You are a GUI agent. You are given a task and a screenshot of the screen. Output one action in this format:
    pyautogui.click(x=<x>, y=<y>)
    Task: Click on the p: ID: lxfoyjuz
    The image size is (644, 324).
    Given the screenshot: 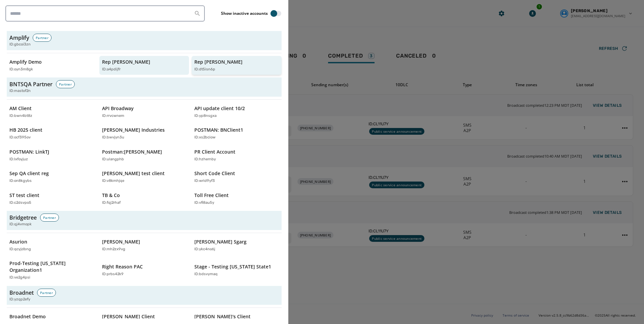 What is the action you would take?
    pyautogui.click(x=19, y=159)
    